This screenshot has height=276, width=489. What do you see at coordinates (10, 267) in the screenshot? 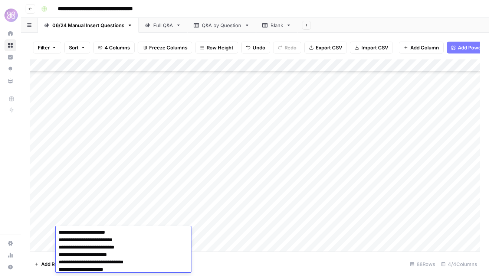
I see `button: Help + Support` at bounding box center [10, 267].